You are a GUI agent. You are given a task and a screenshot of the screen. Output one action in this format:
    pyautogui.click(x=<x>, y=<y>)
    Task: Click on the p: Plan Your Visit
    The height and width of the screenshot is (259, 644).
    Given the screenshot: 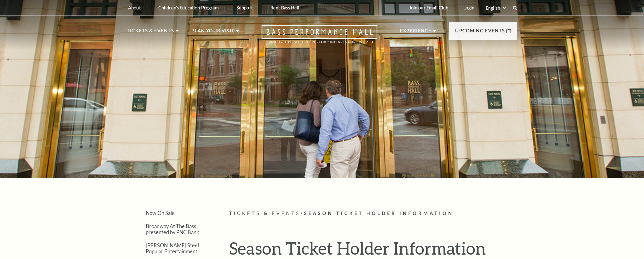 What is the action you would take?
    pyautogui.click(x=213, y=32)
    